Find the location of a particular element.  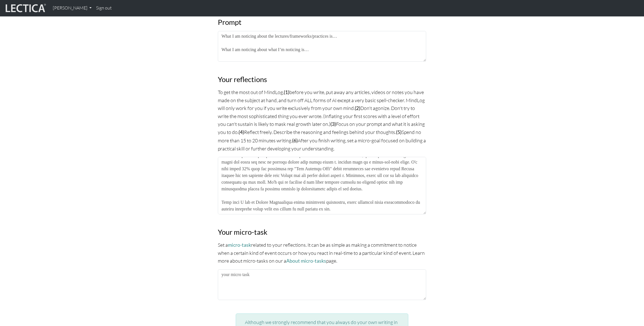

a: micro-task is located at coordinates (239, 244).